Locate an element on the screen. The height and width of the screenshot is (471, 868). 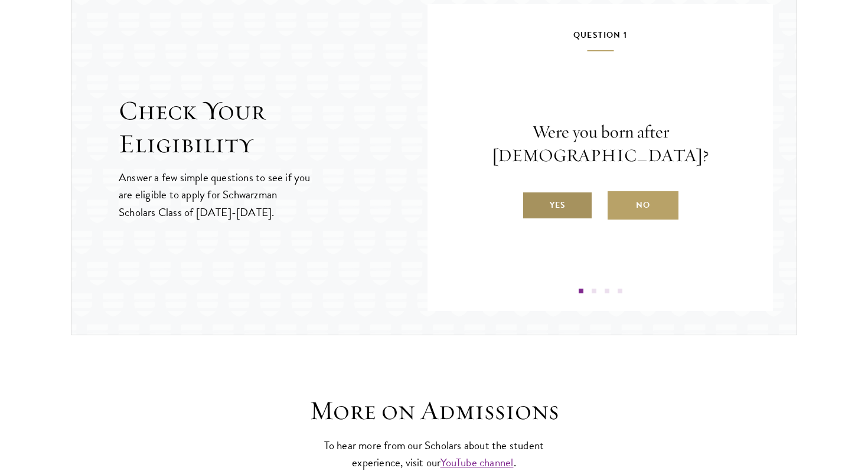
h2: Check Your Eligibility is located at coordinates (273, 127).